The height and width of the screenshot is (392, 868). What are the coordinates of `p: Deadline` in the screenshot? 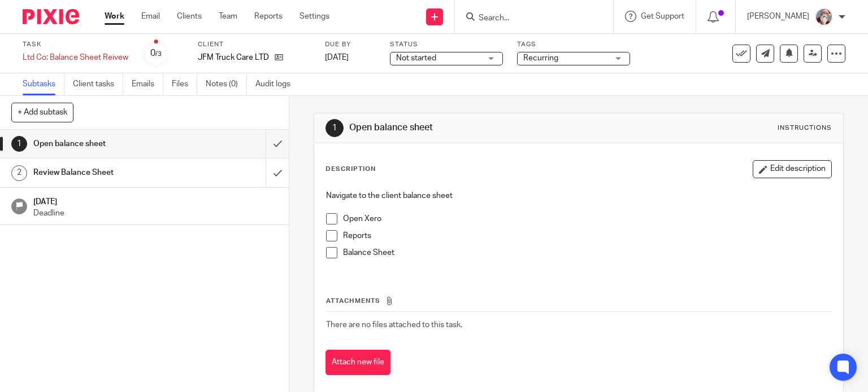 It's located at (155, 214).